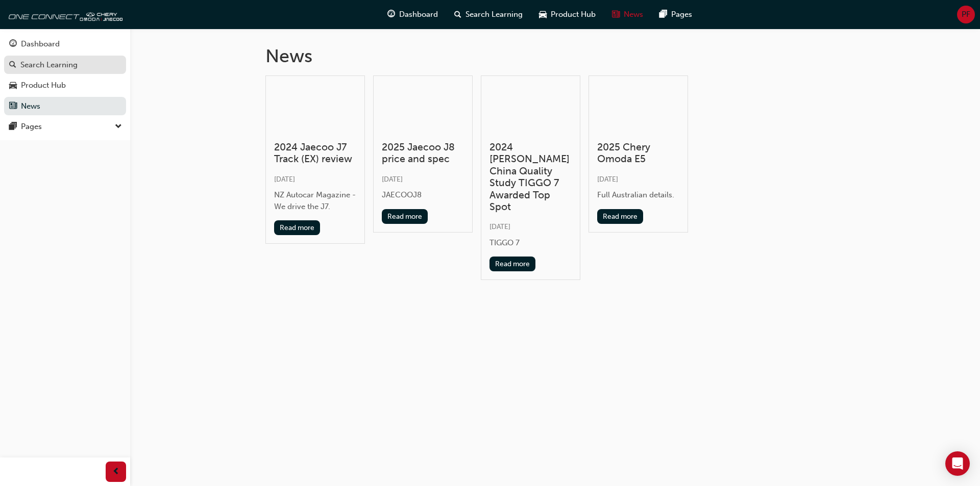 Image resolution: width=980 pixels, height=486 pixels. Describe the element at coordinates (966, 14) in the screenshot. I see `span: PF` at that location.